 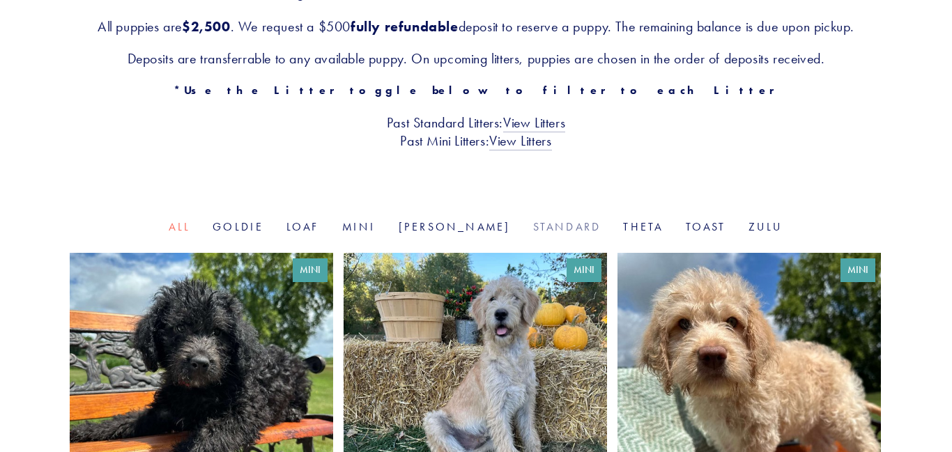 I want to click on a: All, so click(x=179, y=226).